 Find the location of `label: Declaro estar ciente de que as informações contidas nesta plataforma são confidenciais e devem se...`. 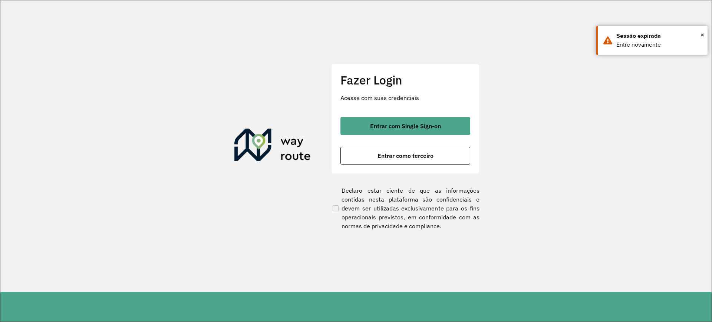

label: Declaro estar ciente de que as informações contidas nesta plataforma são confidenciais e devem se... is located at coordinates (405, 208).